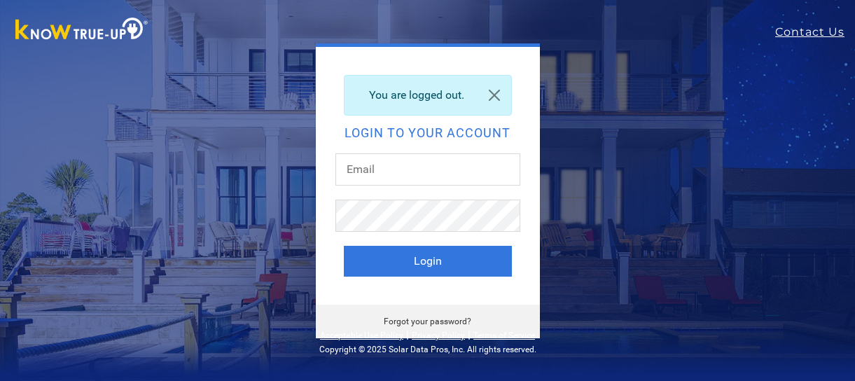 The width and height of the screenshot is (855, 381). What do you see at coordinates (427, 321) in the screenshot?
I see `a: Forgot your password?` at bounding box center [427, 321].